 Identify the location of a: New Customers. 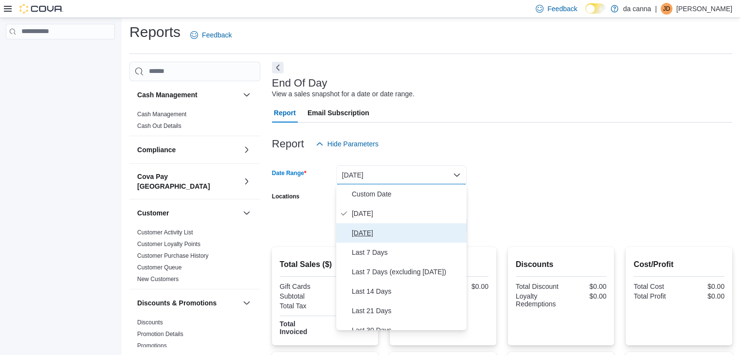
(158, 279).